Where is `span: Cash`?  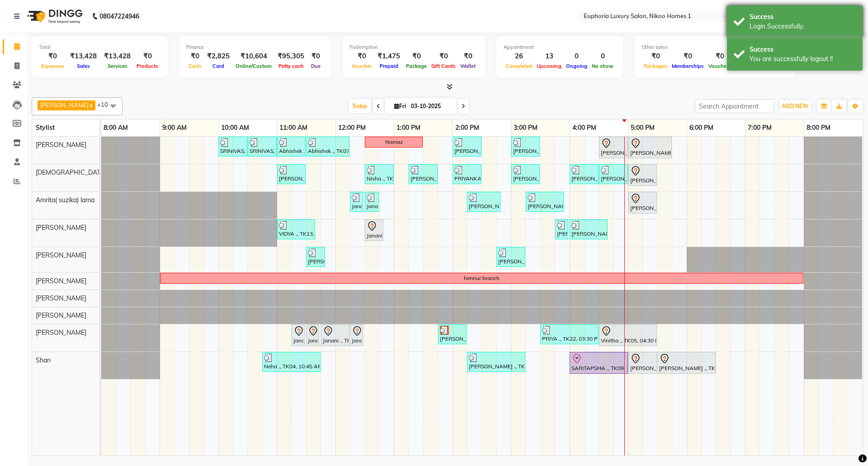 span: Cash is located at coordinates (195, 66).